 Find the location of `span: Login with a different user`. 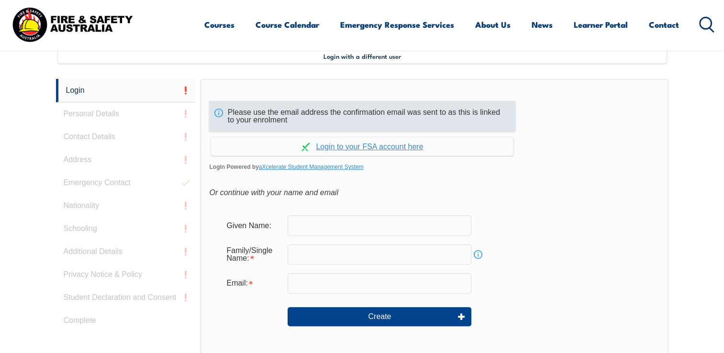

span: Login with a different user is located at coordinates (362, 56).